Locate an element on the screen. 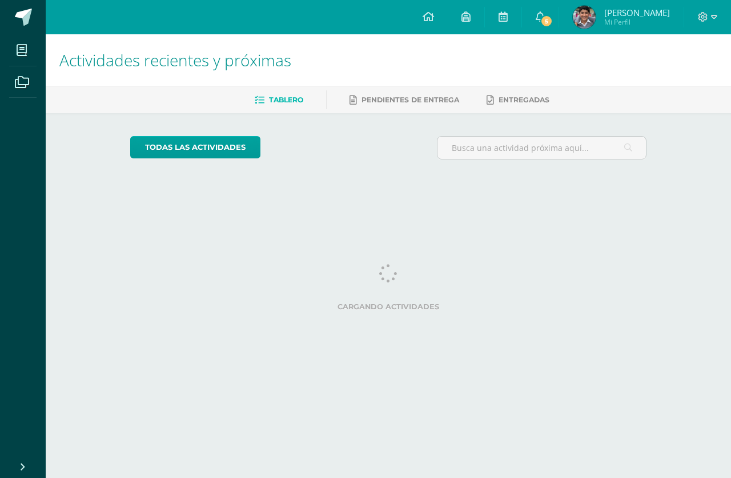 This screenshot has height=478, width=731. span: 5 is located at coordinates (547, 21).